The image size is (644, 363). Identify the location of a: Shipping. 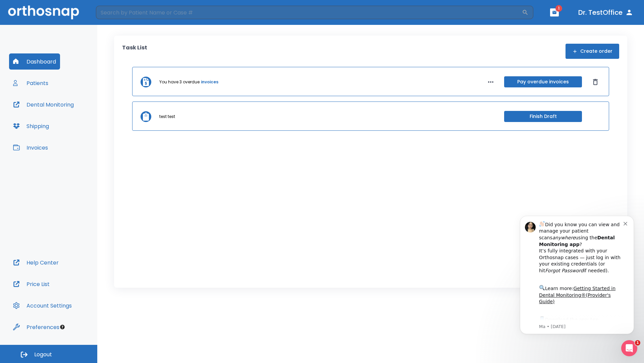
(31, 126).